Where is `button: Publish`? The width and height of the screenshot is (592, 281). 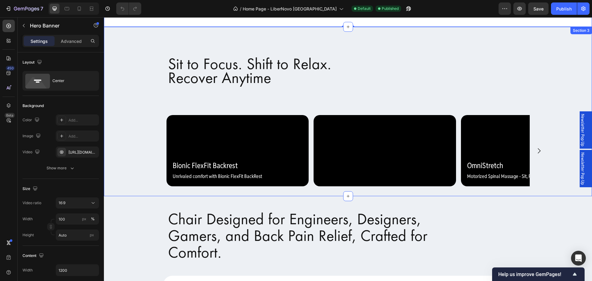 button: Publish is located at coordinates (564, 9).